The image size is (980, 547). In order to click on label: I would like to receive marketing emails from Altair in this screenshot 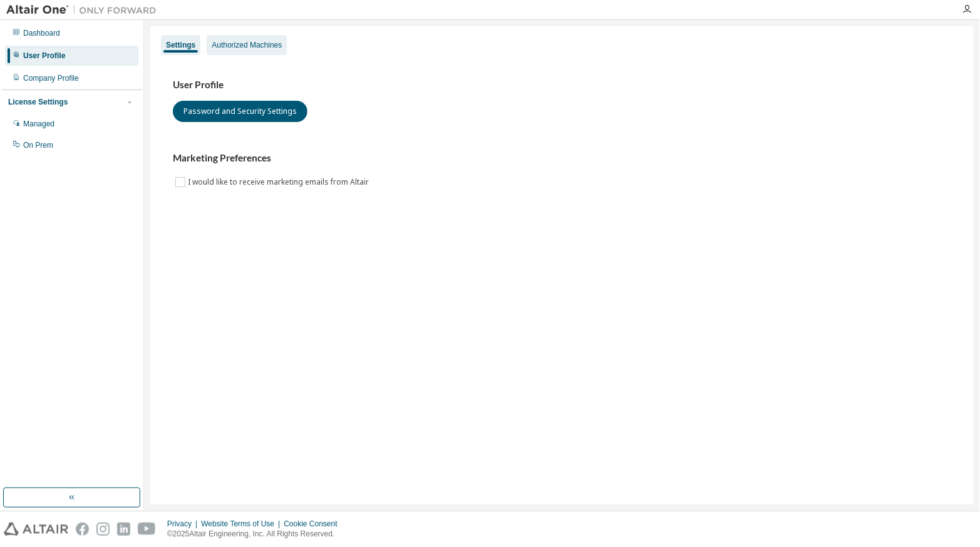, I will do `click(279, 182)`.